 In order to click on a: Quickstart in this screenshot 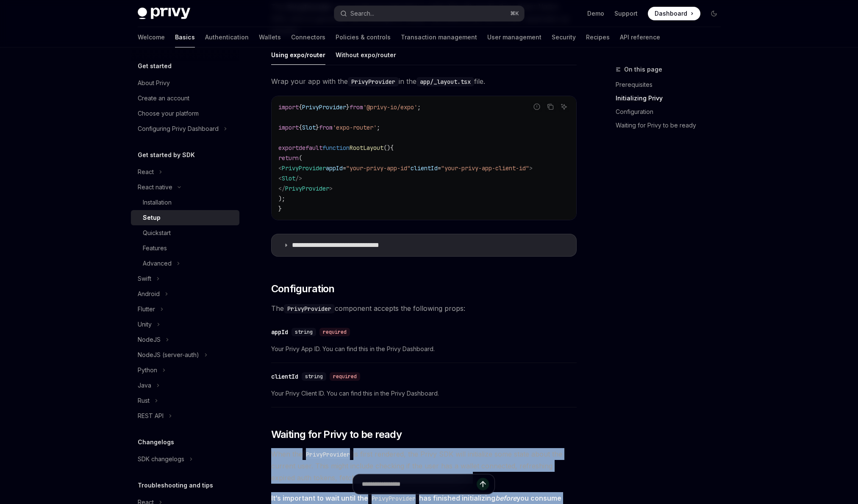, I will do `click(185, 233)`.